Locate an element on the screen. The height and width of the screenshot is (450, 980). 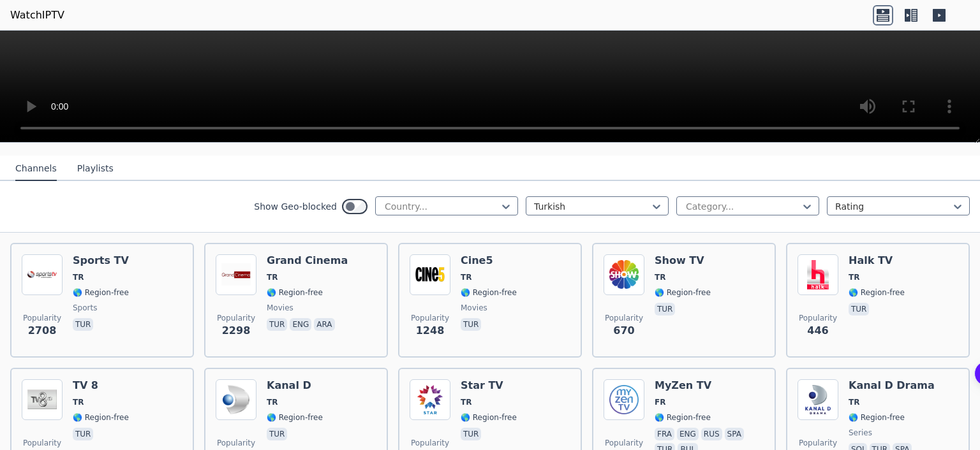
h6: Star TV is located at coordinates (489, 386).